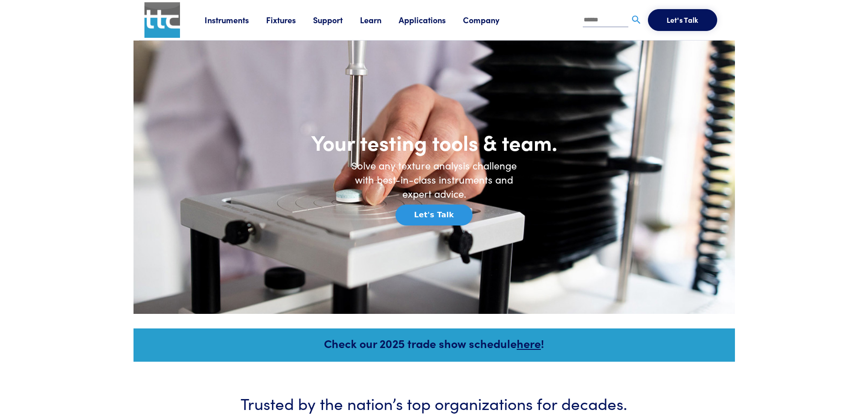 This screenshot has width=868, height=415. Describe the element at coordinates (490, 20) in the screenshot. I see `a: Company` at that location.